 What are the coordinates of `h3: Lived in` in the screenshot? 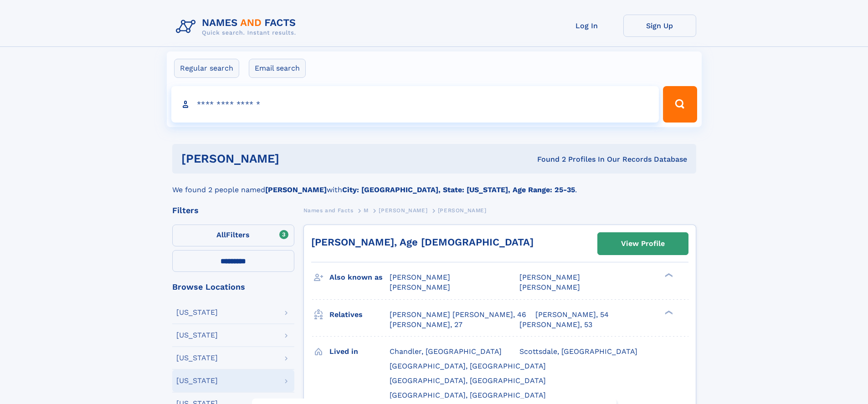 It's located at (359, 352).